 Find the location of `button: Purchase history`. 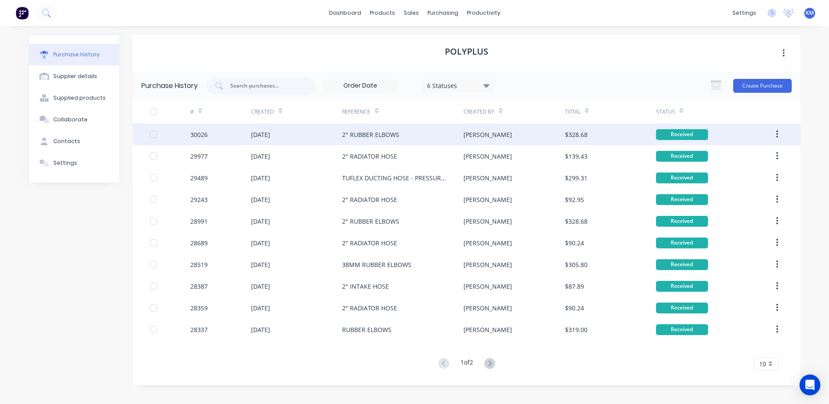

button: Purchase history is located at coordinates (74, 55).